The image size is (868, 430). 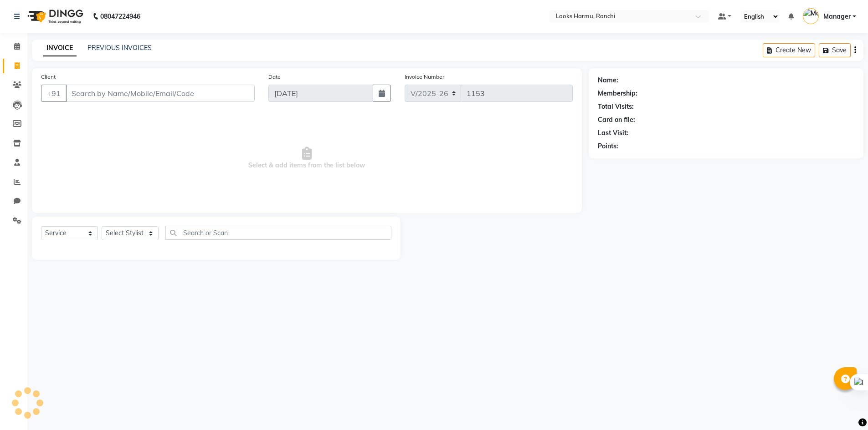 I want to click on div: Card on file:, so click(x=616, y=120).